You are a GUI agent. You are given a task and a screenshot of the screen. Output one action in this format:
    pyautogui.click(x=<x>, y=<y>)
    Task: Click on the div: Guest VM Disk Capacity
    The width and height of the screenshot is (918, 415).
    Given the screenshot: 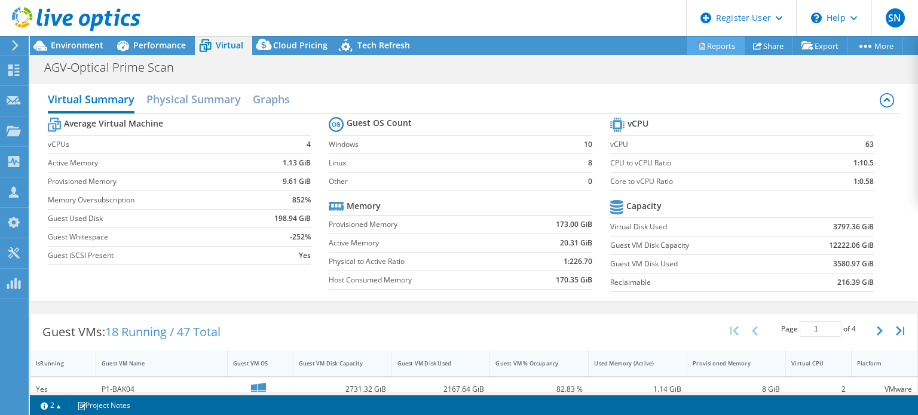 What is the action you would take?
    pyautogui.click(x=335, y=363)
    